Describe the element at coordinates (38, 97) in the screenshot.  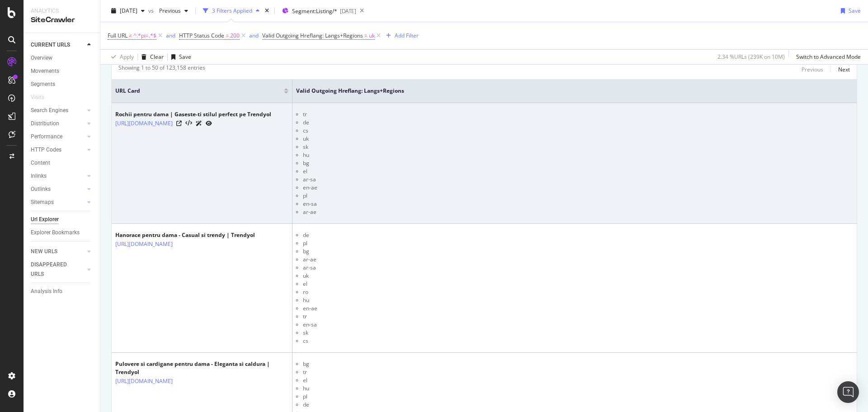
I see `div: Visits` at that location.